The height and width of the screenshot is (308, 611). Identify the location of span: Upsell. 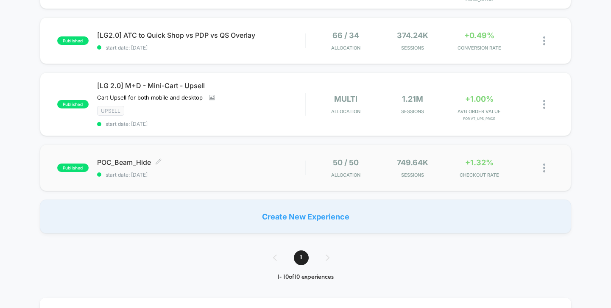
(111, 111).